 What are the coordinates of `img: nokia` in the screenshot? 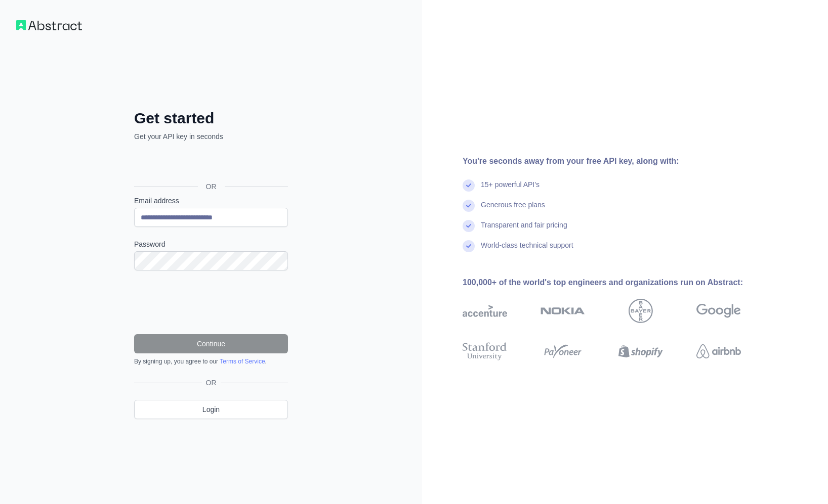 It's located at (563, 311).